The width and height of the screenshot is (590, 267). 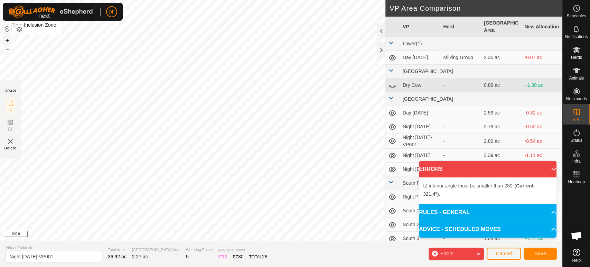 What do you see at coordinates (10, 110) in the screenshot?
I see `span: IZ` at bounding box center [10, 110].